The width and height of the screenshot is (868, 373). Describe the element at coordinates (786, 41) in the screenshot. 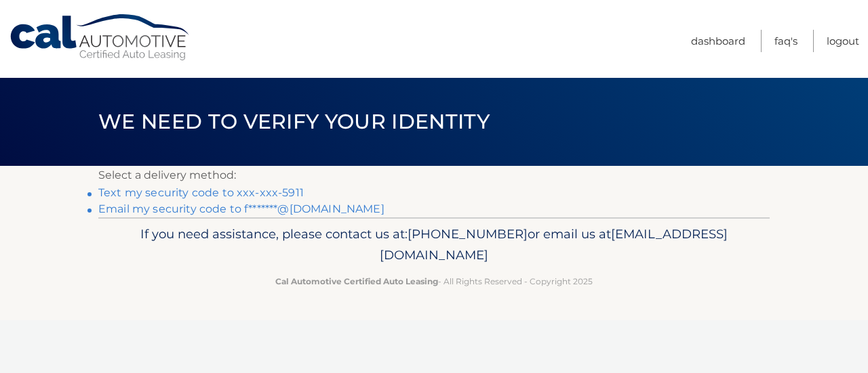

I see `a: FAQ's` at that location.